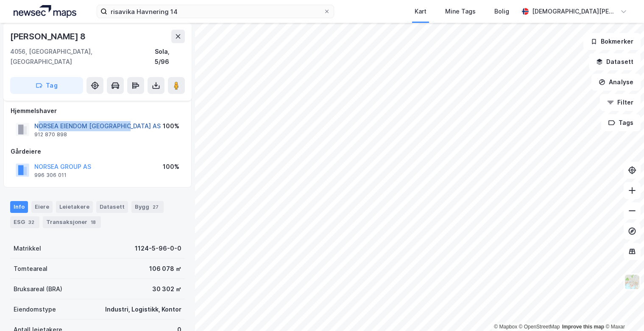 The width and height of the screenshot is (644, 331). What do you see at coordinates (148, 207) in the screenshot?
I see `div: Bygg` at bounding box center [148, 207].